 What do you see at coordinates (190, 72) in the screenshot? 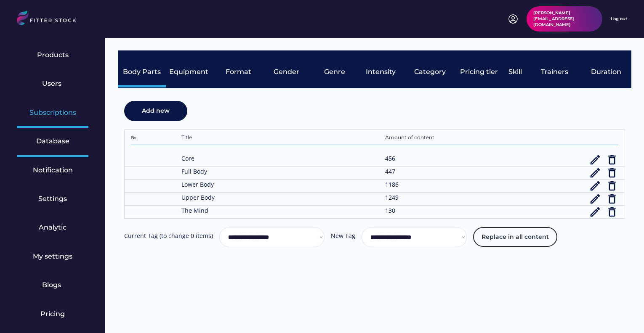
I see `div: Equipment` at bounding box center [190, 72].